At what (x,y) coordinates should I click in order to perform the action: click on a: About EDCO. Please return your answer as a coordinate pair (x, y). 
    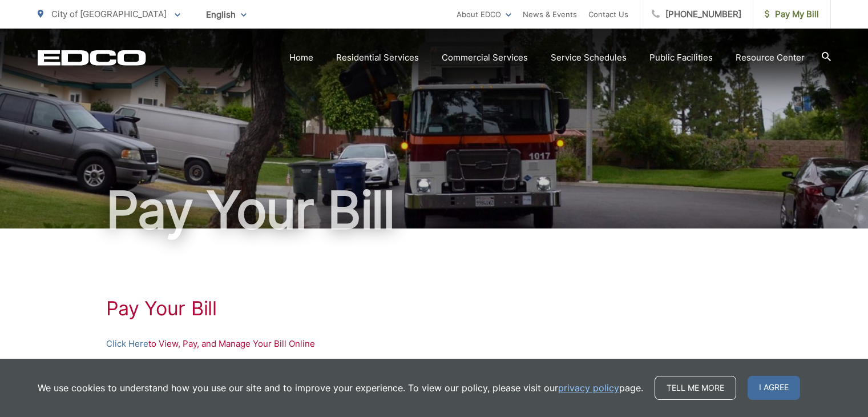
    Looking at the image, I should click on (484, 14).